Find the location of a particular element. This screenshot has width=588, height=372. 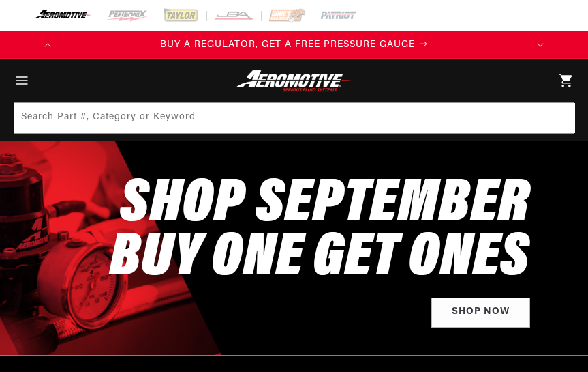

a: Shop Now is located at coordinates (481, 313).